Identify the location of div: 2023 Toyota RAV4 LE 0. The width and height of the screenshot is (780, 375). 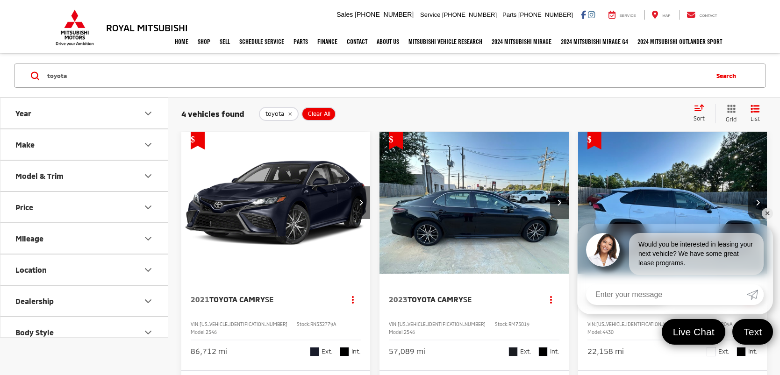
(673, 203).